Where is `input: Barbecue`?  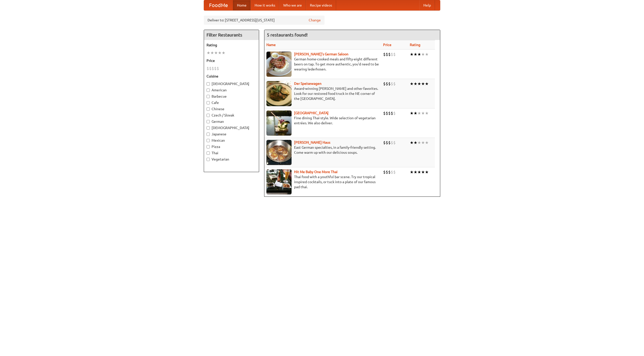
input: Barbecue is located at coordinates (208, 96).